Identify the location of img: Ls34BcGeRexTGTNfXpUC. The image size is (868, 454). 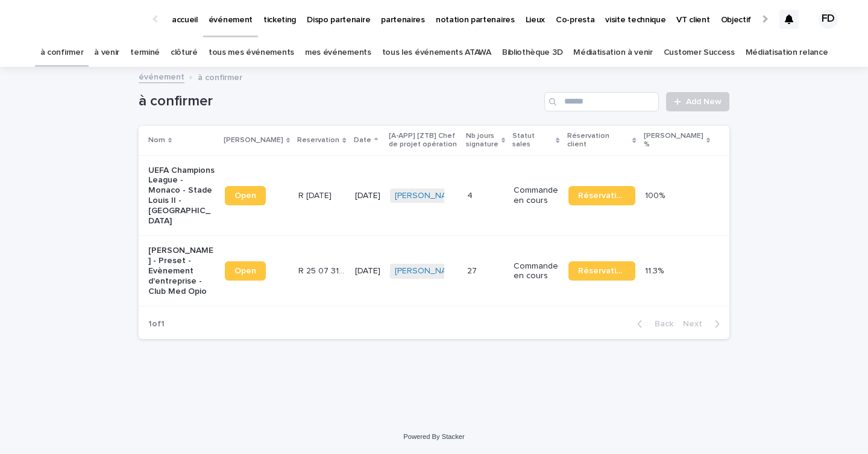
(82, 20).